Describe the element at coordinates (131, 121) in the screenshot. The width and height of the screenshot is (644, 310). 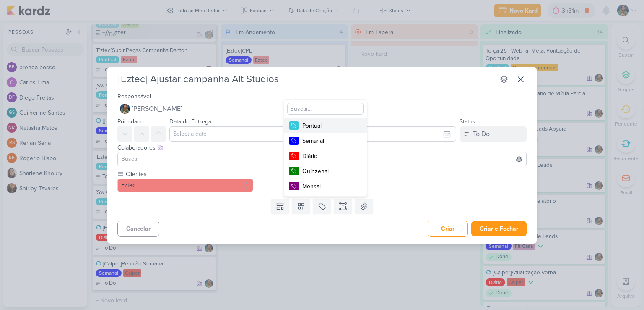
I see `label: Prioridade` at that location.